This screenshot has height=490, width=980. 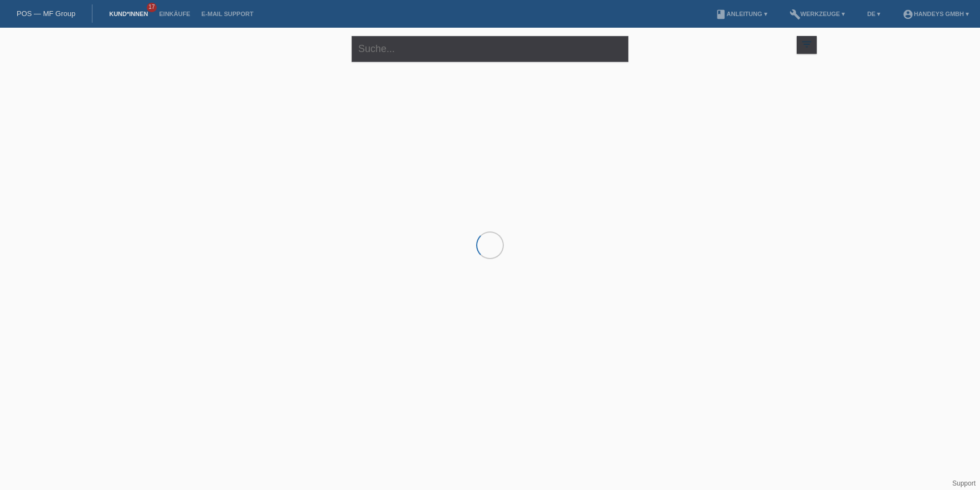 What do you see at coordinates (721, 15) in the screenshot?
I see `i: book` at bounding box center [721, 15].